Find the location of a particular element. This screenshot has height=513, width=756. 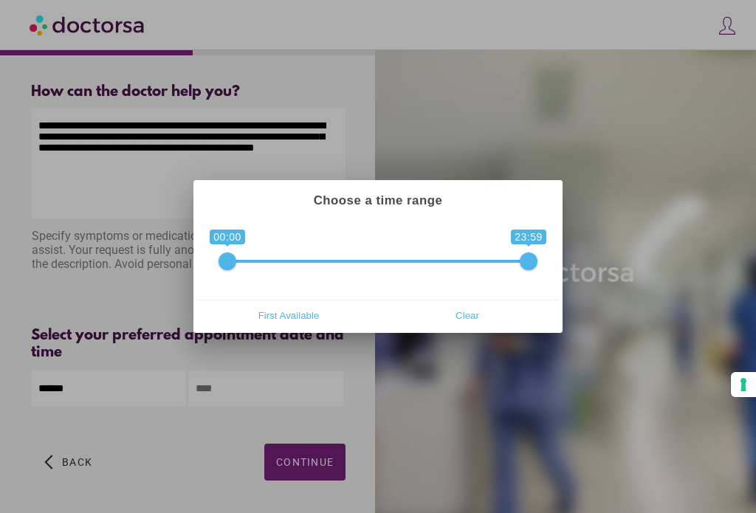

span: Clear is located at coordinates (467, 315).